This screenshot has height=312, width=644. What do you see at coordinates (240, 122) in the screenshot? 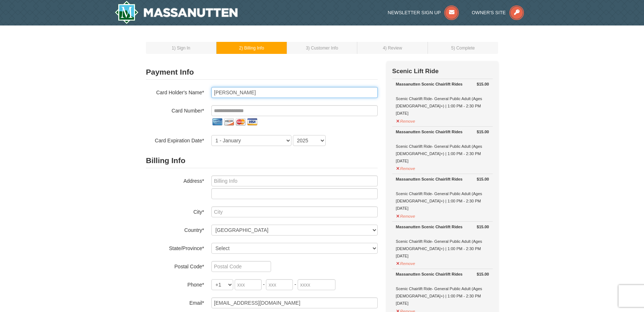
I see `img: mastercard.png` at bounding box center [240, 122].